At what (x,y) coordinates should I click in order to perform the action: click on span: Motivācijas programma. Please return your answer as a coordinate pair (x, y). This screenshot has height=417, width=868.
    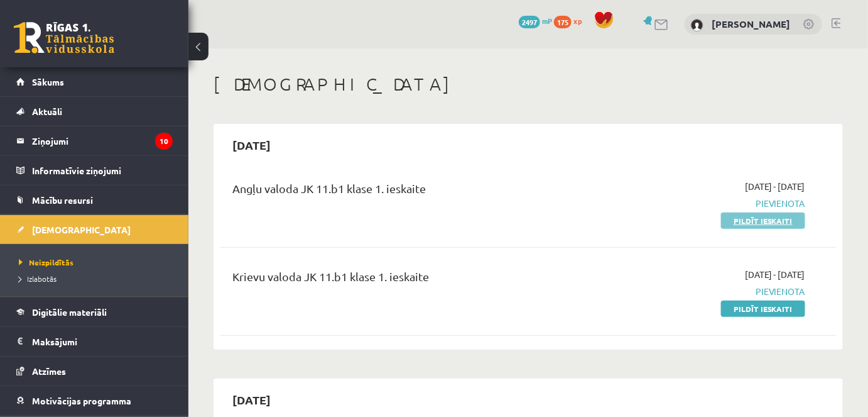
    Looking at the image, I should click on (82, 400).